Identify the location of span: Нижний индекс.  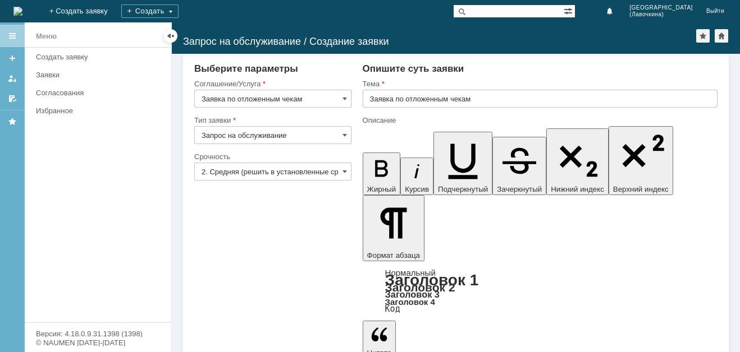
(577, 189).